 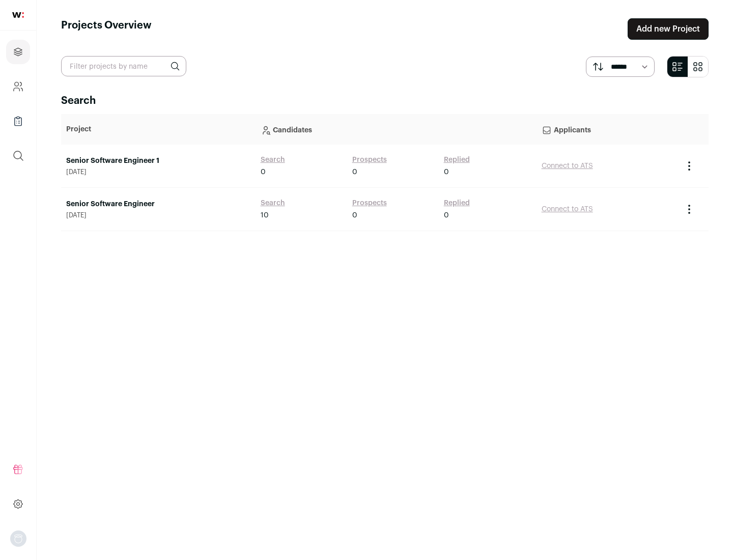 I want to click on a: Add new Project, so click(x=668, y=29).